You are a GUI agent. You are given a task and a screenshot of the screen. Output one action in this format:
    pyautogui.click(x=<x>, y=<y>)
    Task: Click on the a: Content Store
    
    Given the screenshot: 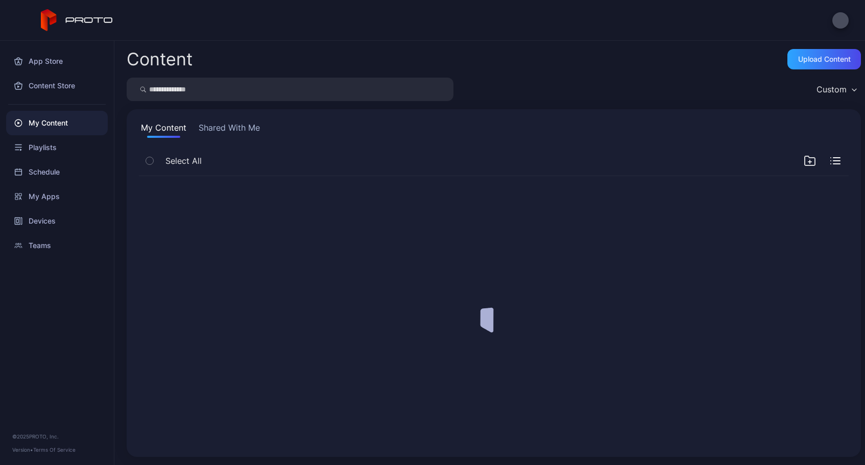 What is the action you would take?
    pyautogui.click(x=57, y=86)
    